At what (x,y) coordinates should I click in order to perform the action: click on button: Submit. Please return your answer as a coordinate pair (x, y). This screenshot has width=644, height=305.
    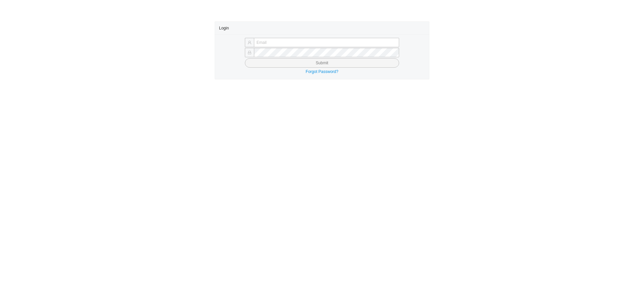
    Looking at the image, I should click on (322, 63).